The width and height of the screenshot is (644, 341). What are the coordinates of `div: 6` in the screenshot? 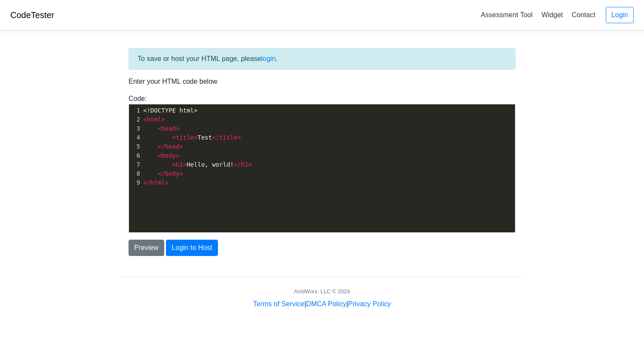 It's located at (135, 155).